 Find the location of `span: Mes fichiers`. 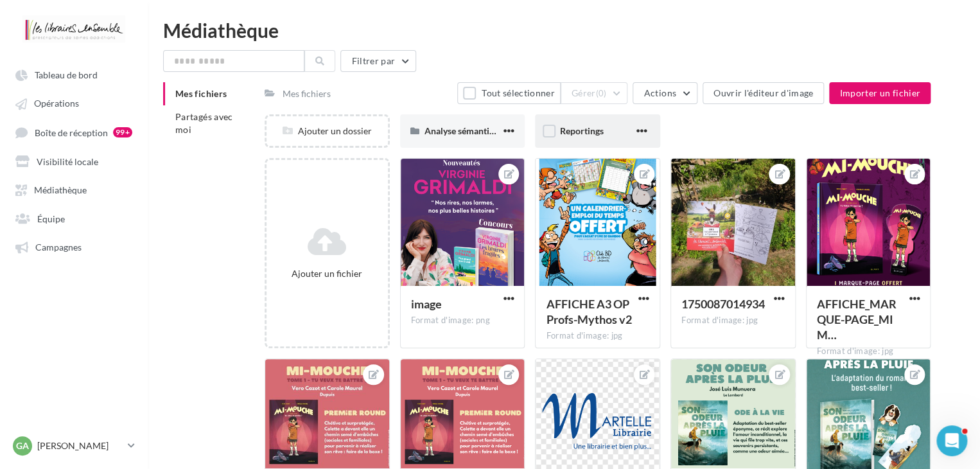

span: Mes fichiers is located at coordinates (201, 93).